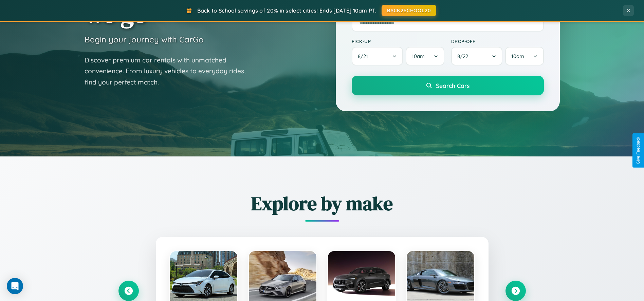 The image size is (644, 301). I want to click on label: Pick-up, so click(398, 41).